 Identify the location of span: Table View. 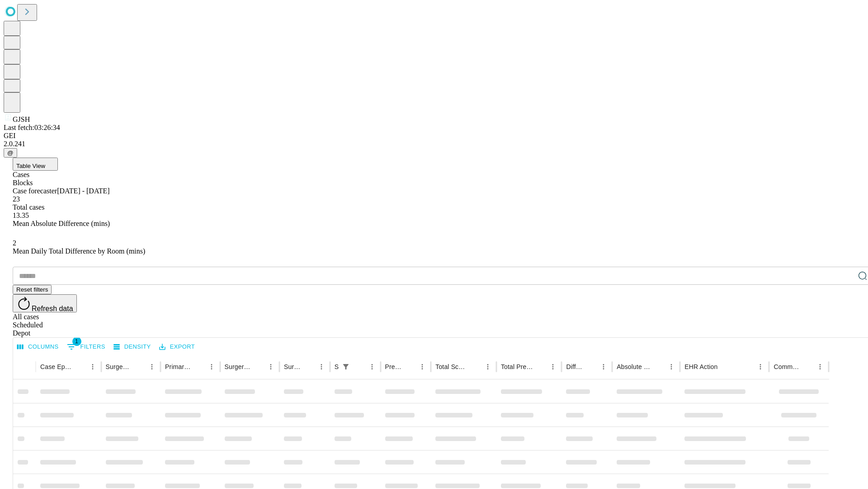
(31, 166).